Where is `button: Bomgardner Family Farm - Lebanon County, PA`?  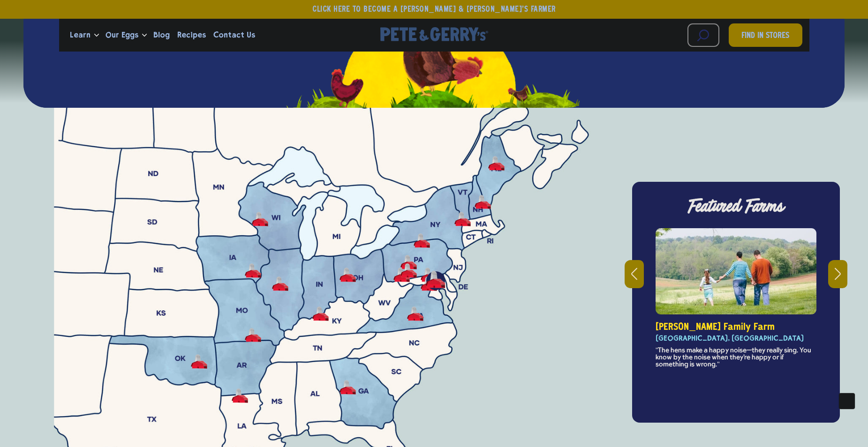
button: Bomgardner Family Farm - Lebanon County, PA is located at coordinates (428, 275).